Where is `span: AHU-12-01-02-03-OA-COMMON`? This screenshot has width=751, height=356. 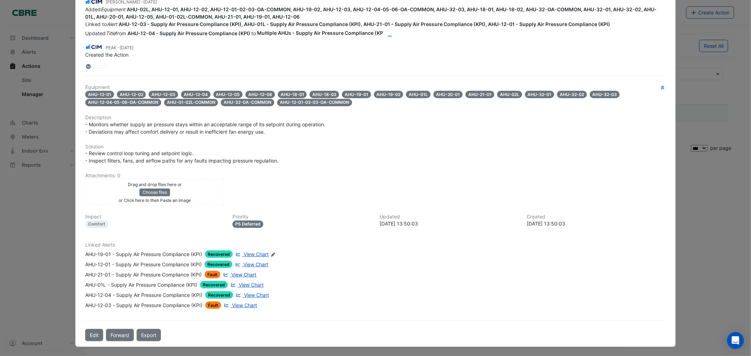
span: AHU-12-01-02-03-OA-COMMON is located at coordinates (314, 102).